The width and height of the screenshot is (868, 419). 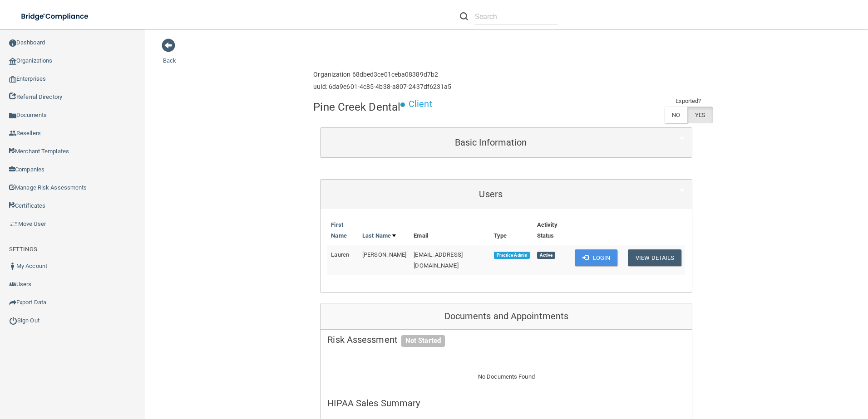 I want to click on img: organization-icon.f8decf85.png, so click(x=13, y=61).